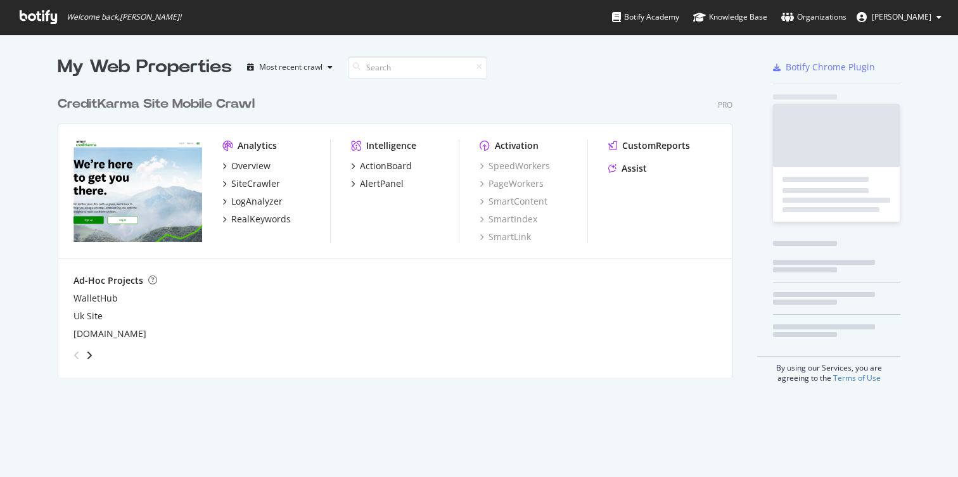 The image size is (958, 477). I want to click on div: ActionBoard, so click(386, 166).